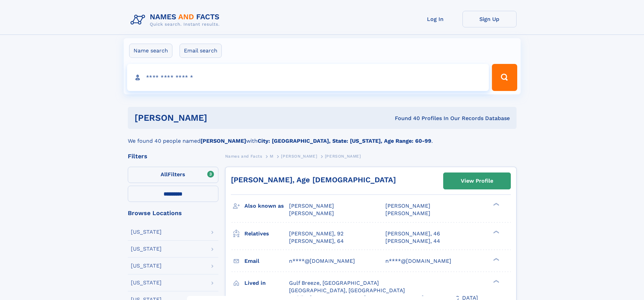 Image resolution: width=644 pixels, height=300 pixels. What do you see at coordinates (177, 20) in the screenshot?
I see `img: Logo Names and Facts` at bounding box center [177, 20].